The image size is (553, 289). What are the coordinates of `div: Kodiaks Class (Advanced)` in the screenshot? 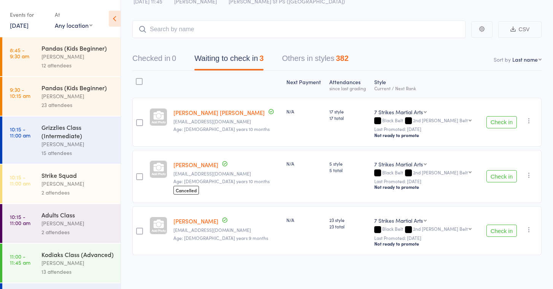 It's located at (78, 254).